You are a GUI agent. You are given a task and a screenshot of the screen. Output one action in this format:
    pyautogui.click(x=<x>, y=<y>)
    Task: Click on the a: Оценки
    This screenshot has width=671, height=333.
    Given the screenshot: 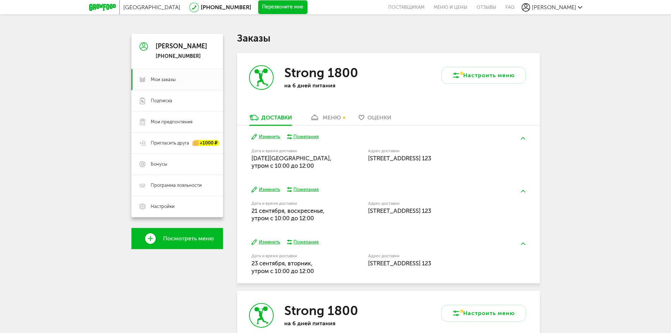 What is the action you would take?
    pyautogui.click(x=375, y=119)
    